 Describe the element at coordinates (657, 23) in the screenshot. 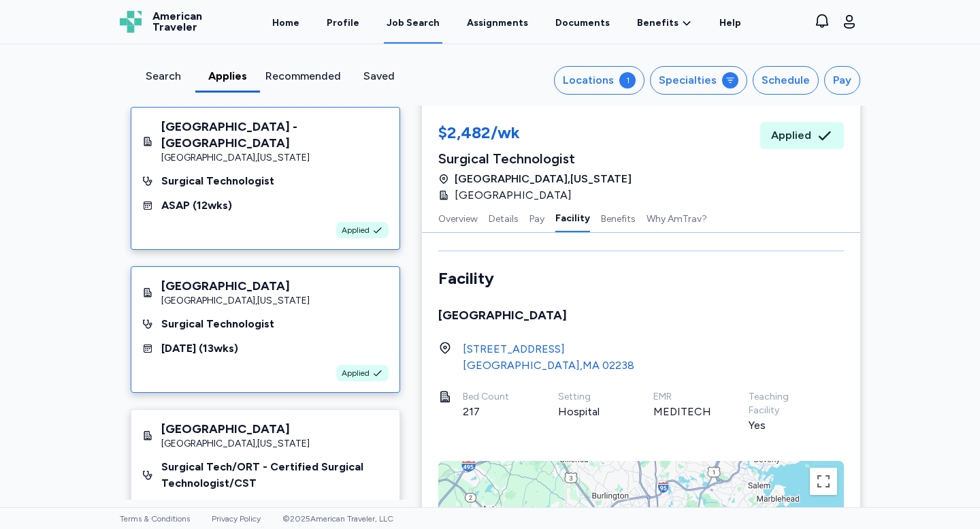

I see `span: Benefits` at that location.